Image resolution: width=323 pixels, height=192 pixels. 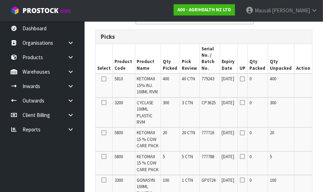 I want to click on span: Mausali, so click(x=263, y=10).